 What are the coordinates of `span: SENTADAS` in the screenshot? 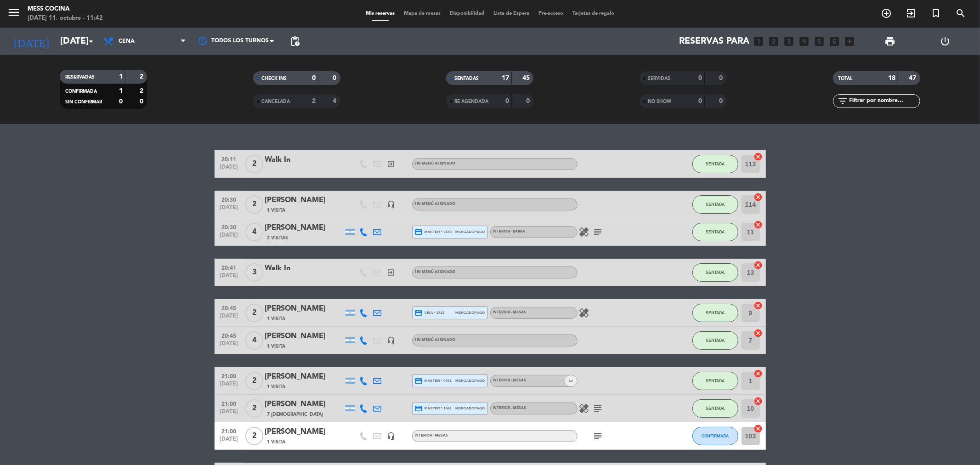 It's located at (466, 78).